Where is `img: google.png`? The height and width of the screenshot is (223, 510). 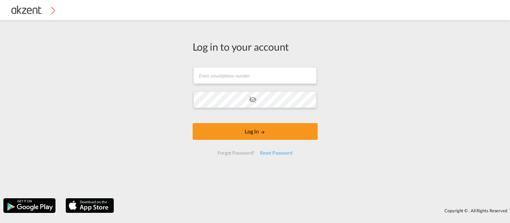 img: google.png is located at coordinates (29, 206).